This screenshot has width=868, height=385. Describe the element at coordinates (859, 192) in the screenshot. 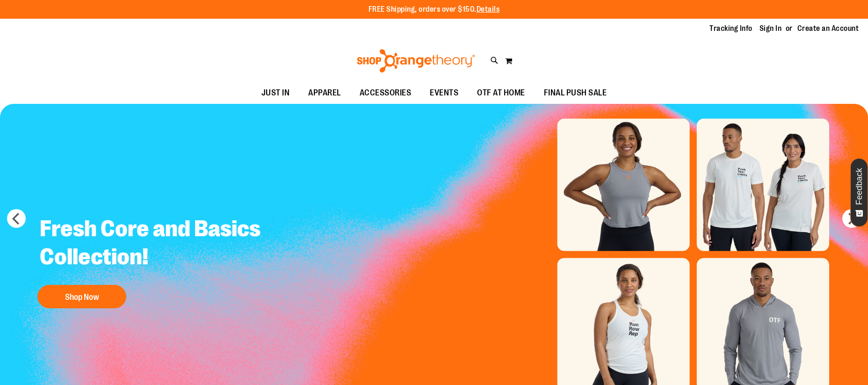

I see `button: Feedback - Show survey` at that location.